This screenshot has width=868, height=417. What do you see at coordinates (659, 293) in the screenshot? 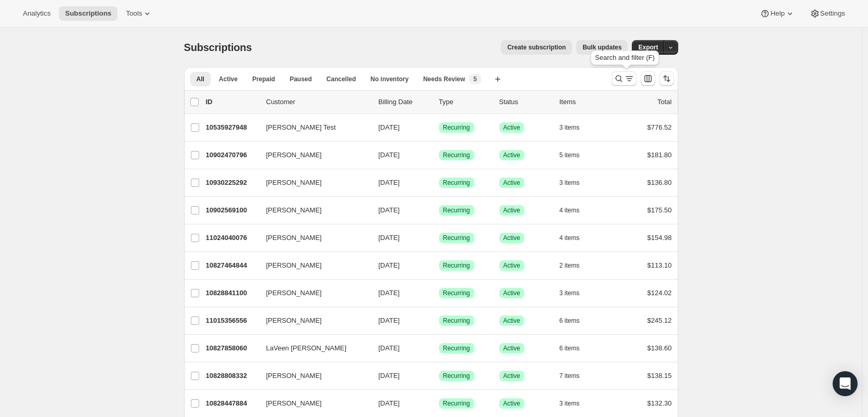
I see `span: $124.02` at bounding box center [659, 293].